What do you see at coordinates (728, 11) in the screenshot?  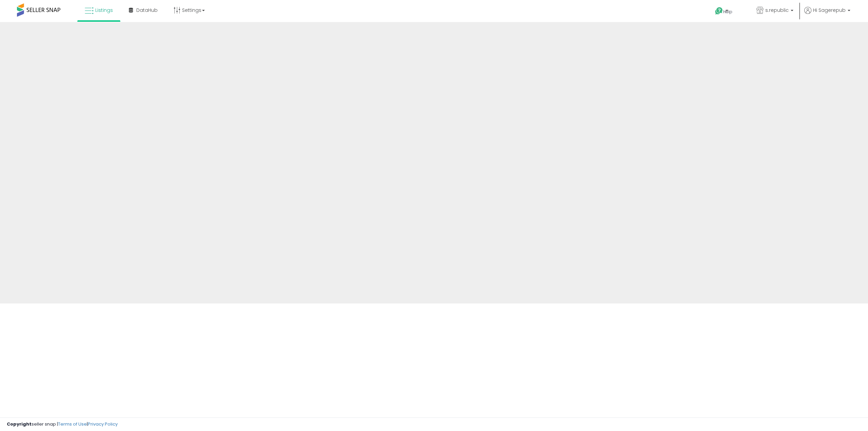 I see `span: Help` at bounding box center [728, 11].